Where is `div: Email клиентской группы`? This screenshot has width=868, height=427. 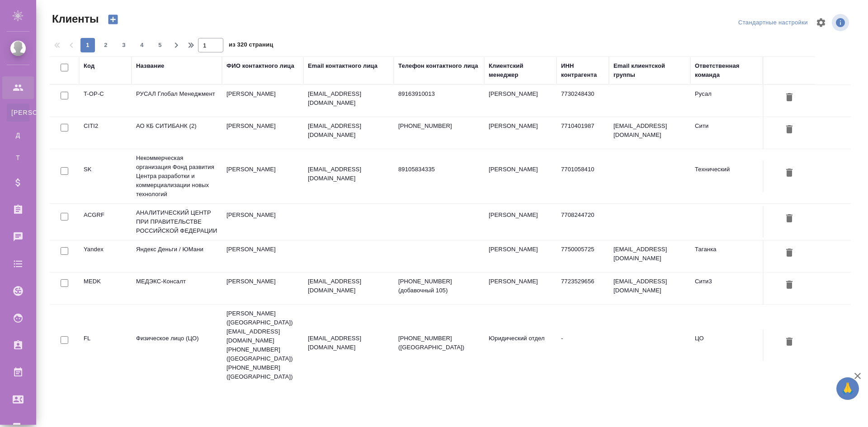 div: Email клиентской группы is located at coordinates (649, 70).